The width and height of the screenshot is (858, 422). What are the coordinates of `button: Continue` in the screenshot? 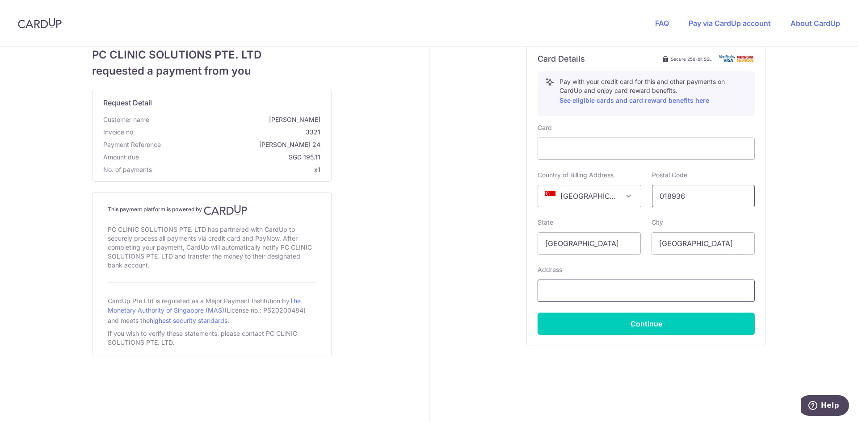 It's located at (646, 324).